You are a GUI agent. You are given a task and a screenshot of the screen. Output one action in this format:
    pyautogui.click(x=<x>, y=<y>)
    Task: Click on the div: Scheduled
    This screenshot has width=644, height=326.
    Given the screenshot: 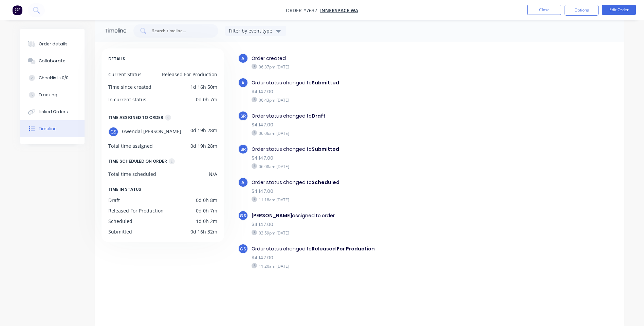 What is the action you would take?
    pyautogui.click(x=120, y=221)
    